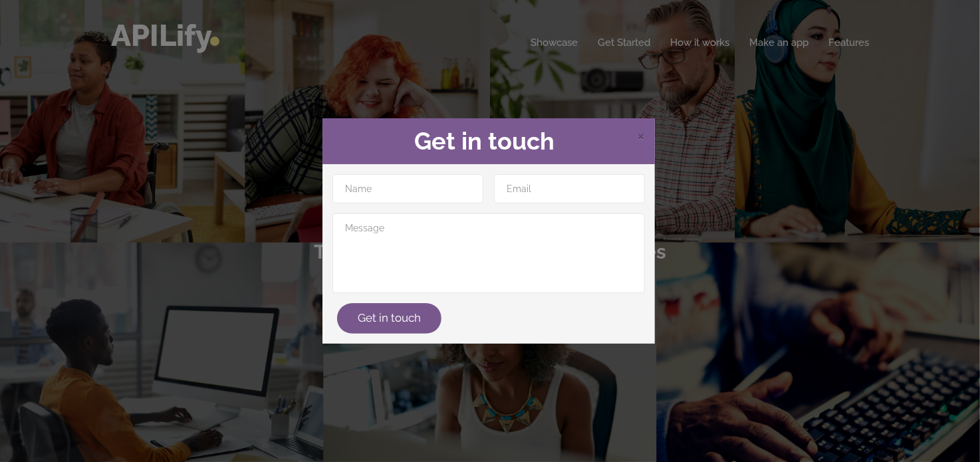  I want to click on input: Email, so click(569, 189).